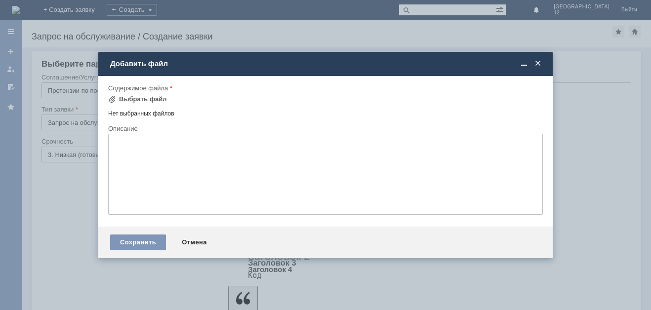 The height and width of the screenshot is (310, 651). Describe the element at coordinates (325, 128) in the screenshot. I see `div: Описание` at that location.